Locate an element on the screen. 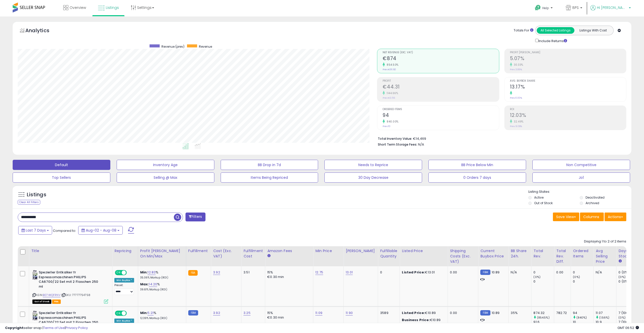  b: Business Price: is located at coordinates (416, 319).